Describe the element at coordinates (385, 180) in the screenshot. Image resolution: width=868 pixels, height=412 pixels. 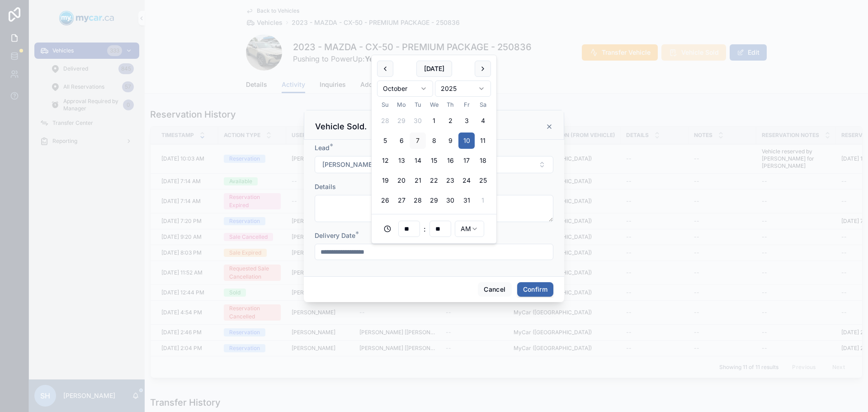
I see `button: Sunday, October 19th, 2025` at that location.